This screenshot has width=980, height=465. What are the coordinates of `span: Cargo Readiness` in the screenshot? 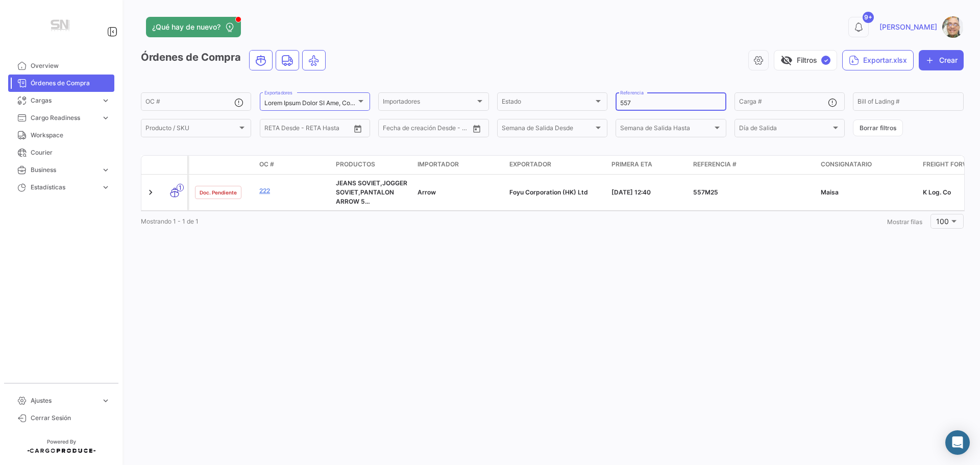 It's located at (64, 117).